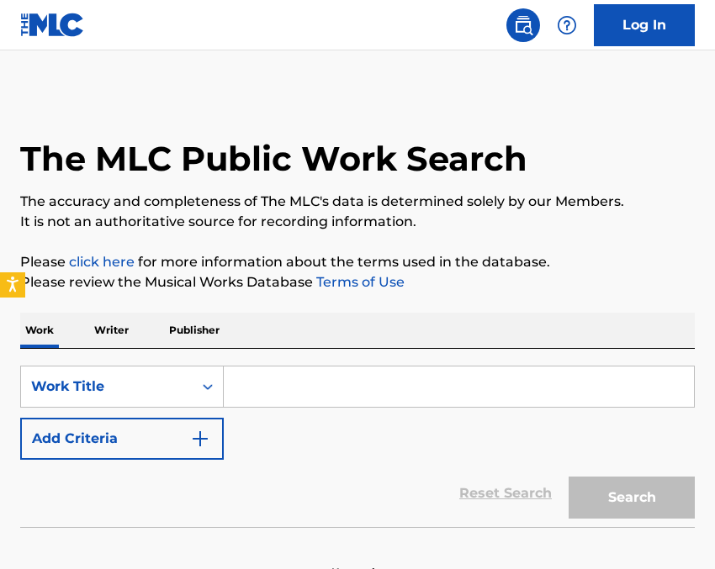 The image size is (715, 569). I want to click on a: Log In, so click(644, 25).